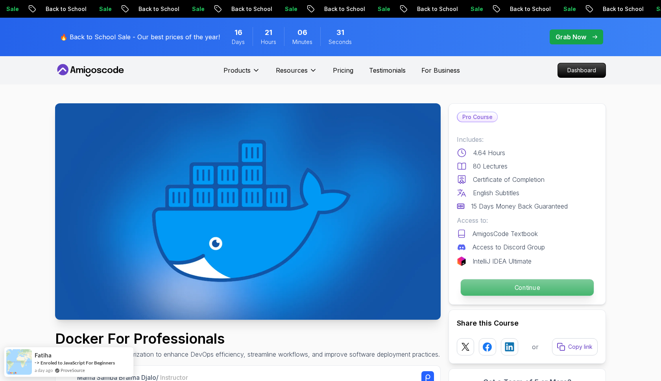 The image size is (661, 381). Describe the element at coordinates (238, 33) in the screenshot. I see `span: 16 Days` at that location.